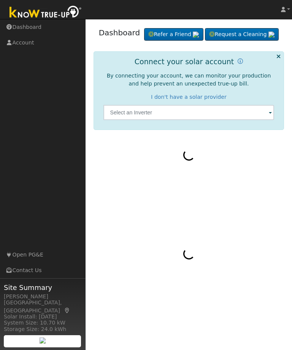  Describe the element at coordinates (46, 13) in the screenshot. I see `img: Know True-Up` at that location.